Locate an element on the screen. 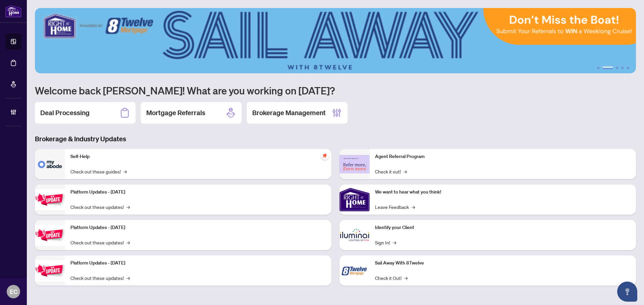  button: 4 is located at coordinates (622, 68).